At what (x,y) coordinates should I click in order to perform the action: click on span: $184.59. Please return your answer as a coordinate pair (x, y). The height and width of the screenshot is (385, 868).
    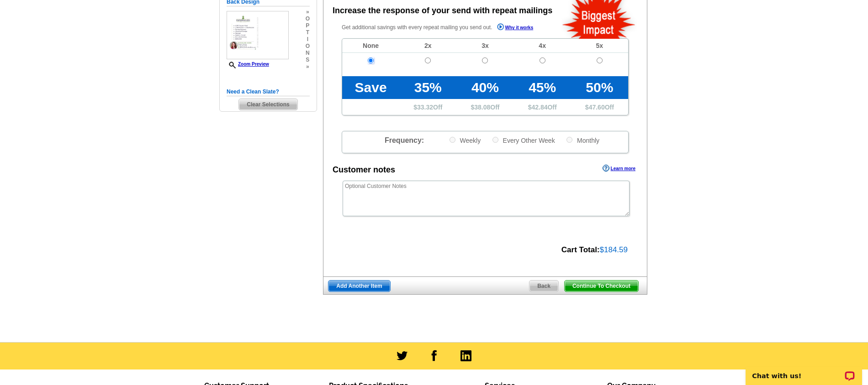
    Looking at the image, I should click on (614, 250).